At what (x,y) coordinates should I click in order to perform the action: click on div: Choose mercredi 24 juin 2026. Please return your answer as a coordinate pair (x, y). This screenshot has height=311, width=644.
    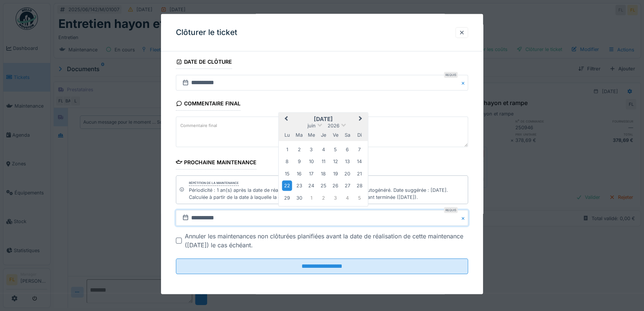
    Looking at the image, I should click on (311, 185).